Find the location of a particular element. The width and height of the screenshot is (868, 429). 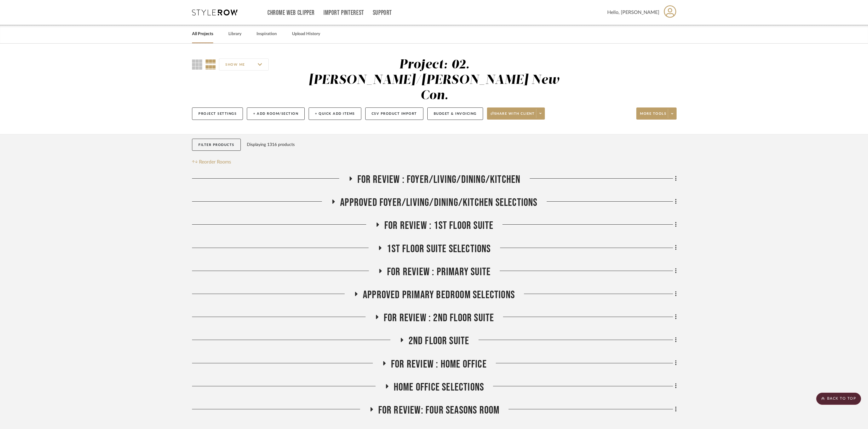

span: Share with client is located at coordinates (513, 116).